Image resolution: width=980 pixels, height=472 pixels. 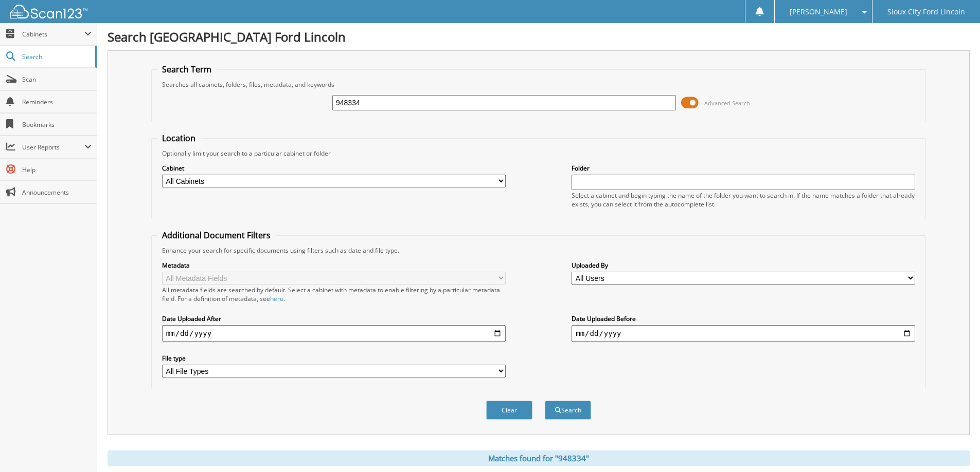 I want to click on a: here, so click(x=277, y=298).